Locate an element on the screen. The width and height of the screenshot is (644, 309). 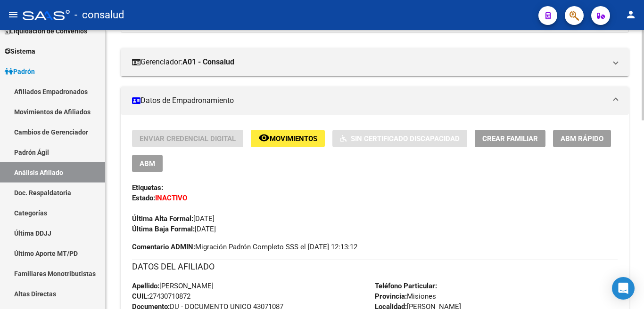
mat-icon: person is located at coordinates (631, 14).